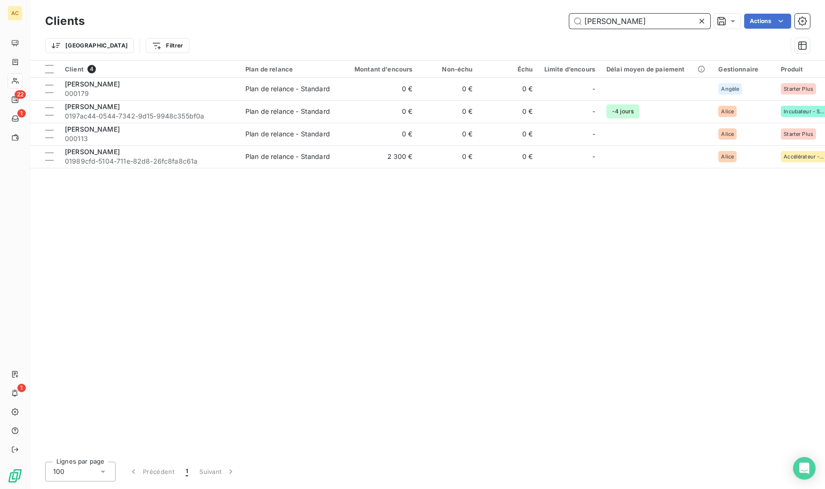  I want to click on div: Gestionnaire, so click(744, 69).